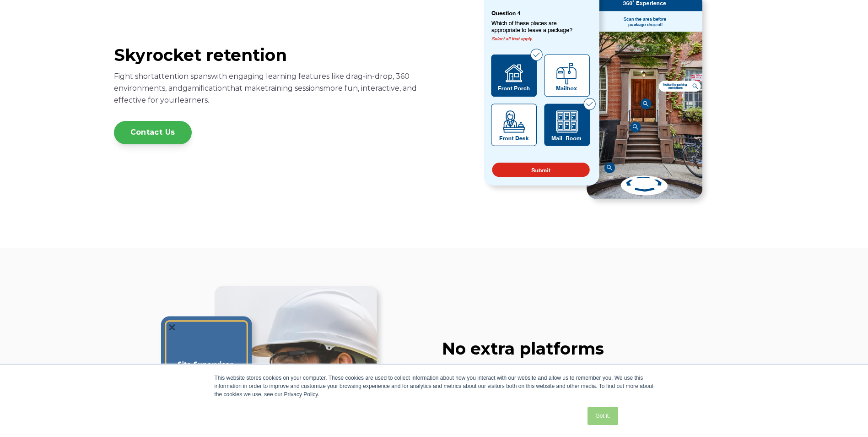 This screenshot has width=868, height=437. Describe the element at coordinates (193, 100) in the screenshot. I see `span: learners` at that location.